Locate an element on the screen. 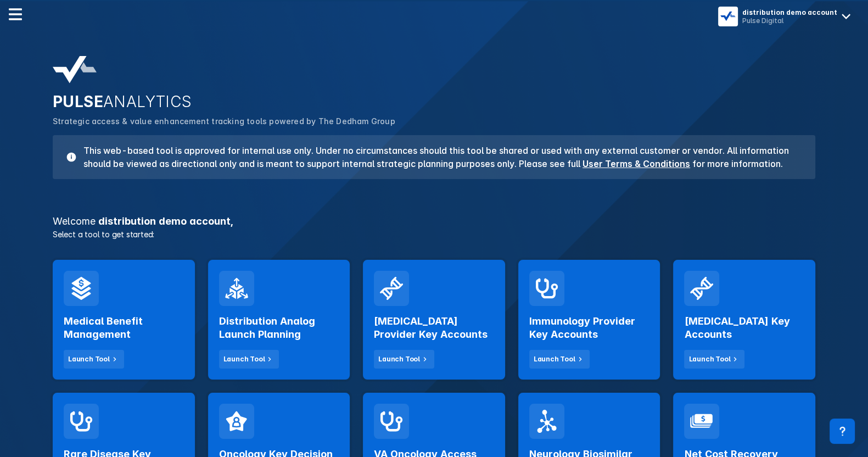 The width and height of the screenshot is (868, 457). div: distribution demo account is located at coordinates (790, 12).